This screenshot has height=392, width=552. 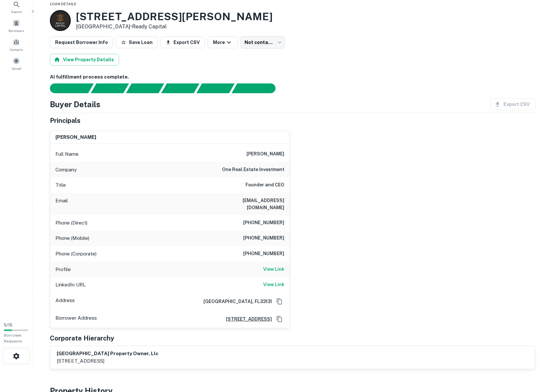 What do you see at coordinates (258, 89) in the screenshot?
I see `div: AI fulfillment process complete.` at bounding box center [258, 89].